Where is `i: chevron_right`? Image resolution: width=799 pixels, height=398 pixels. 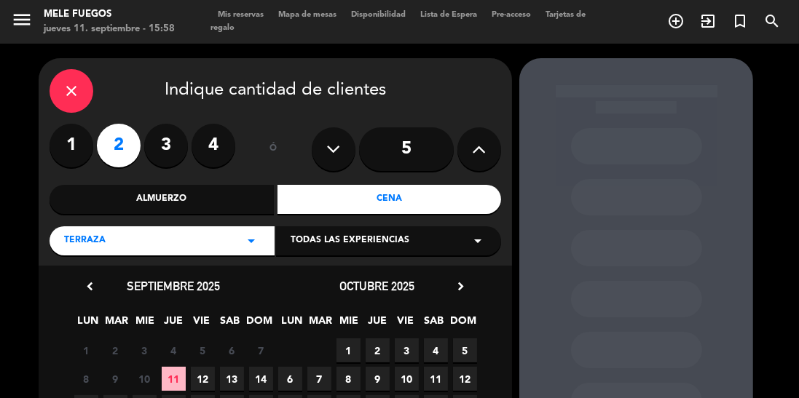
i: chevron_right is located at coordinates (460, 286).